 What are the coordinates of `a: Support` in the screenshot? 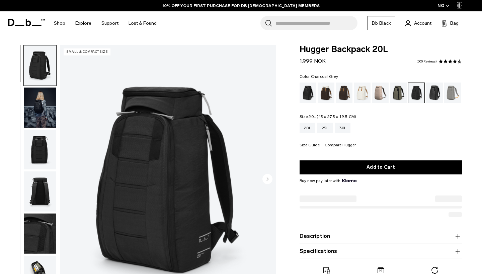 It's located at (110, 23).